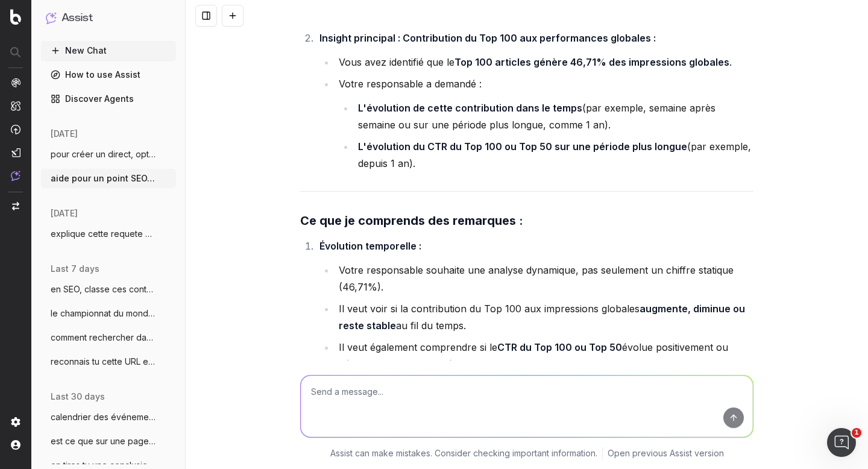 The image size is (868, 469). I want to click on span: calendrier des événements du mois d'octo, so click(104, 418).